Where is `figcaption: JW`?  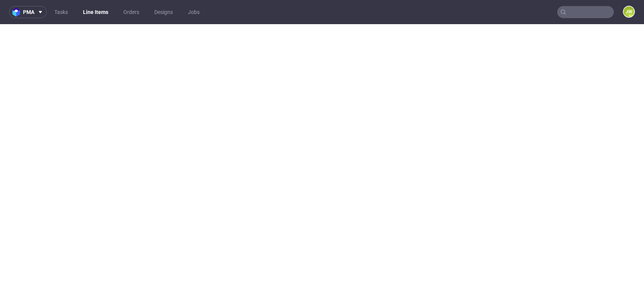 figcaption: JW is located at coordinates (629, 12).